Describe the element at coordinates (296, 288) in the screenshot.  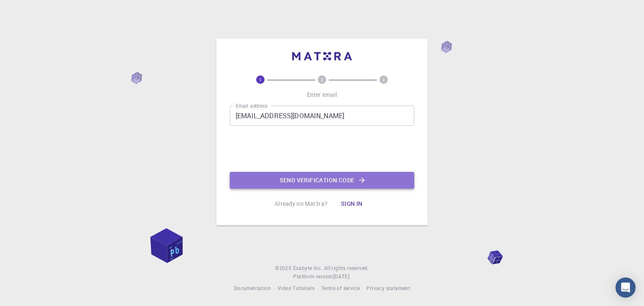
I see `a: Video Tutorials` at that location.